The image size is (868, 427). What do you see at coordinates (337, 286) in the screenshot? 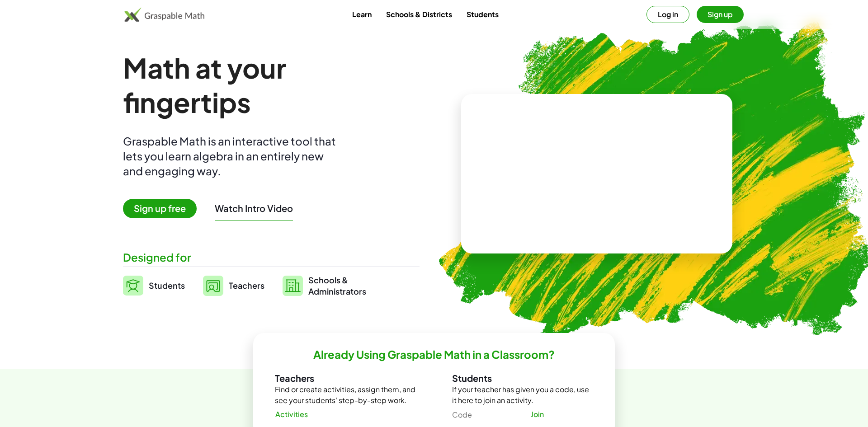
I see `span: Schools & Administrators` at bounding box center [337, 286].